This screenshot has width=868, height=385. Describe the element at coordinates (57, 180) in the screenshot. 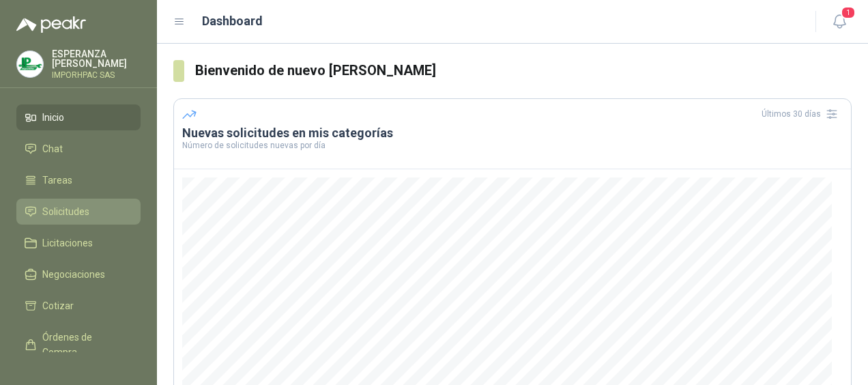

I see `span: Tareas` at that location.